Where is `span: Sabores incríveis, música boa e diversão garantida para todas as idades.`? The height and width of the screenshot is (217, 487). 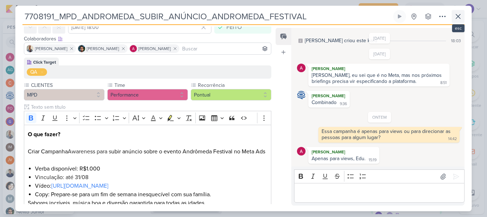 span: Sabores incríveis, música boa e diversão garantida para todas as idades. is located at coordinates (117, 203).